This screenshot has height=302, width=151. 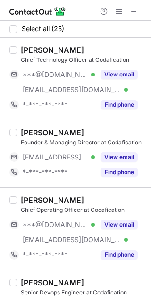 I want to click on span: Select all (25), so click(x=43, y=29).